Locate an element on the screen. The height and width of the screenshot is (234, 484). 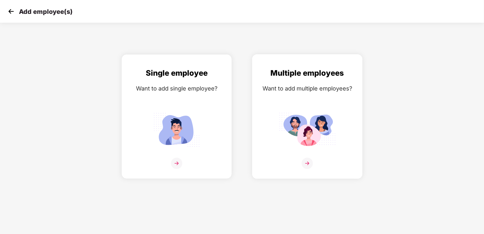
img: svg+xml;base64,PHN2ZyB4bWxucz0iaHR0cDovL3d3dy53My5vcmcvMjAwMC9zdmciIGlkPSJTaW5nbGVfZW1wbG95ZWUiIH... is located at coordinates (177, 130).